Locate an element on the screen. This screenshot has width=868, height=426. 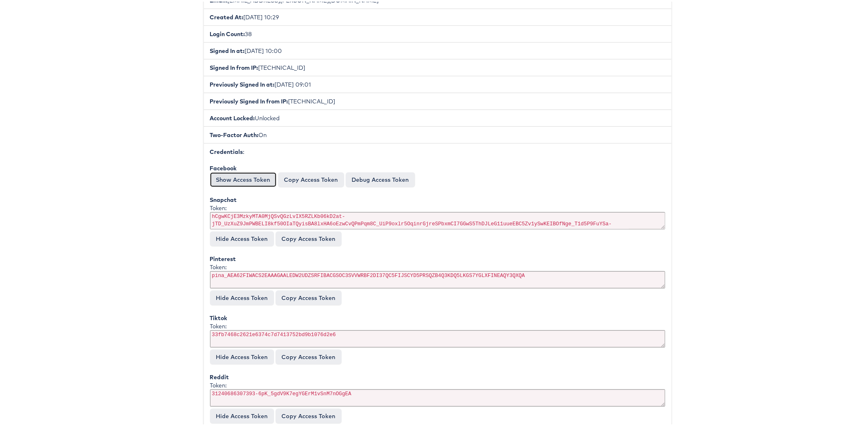
b: Pinterest is located at coordinates (223, 258).